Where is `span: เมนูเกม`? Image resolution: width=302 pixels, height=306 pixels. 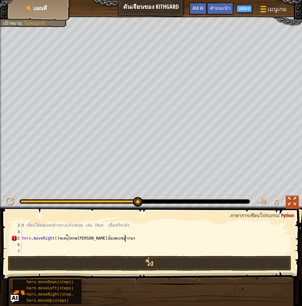
span: เมนูเกม is located at coordinates (277, 9).